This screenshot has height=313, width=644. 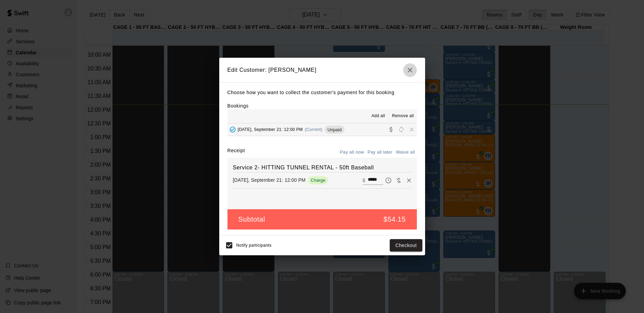 What do you see at coordinates (406, 152) in the screenshot?
I see `button: Waive all` at bounding box center [406, 152].